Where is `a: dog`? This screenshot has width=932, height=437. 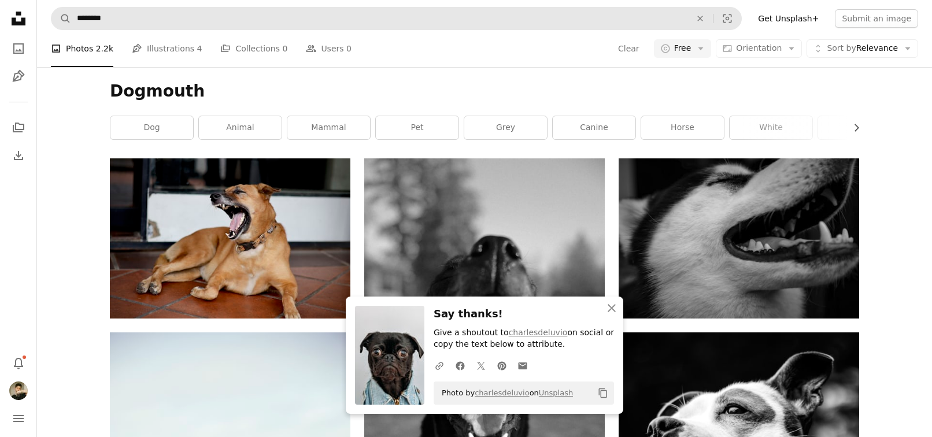 a: dog is located at coordinates (151, 128).